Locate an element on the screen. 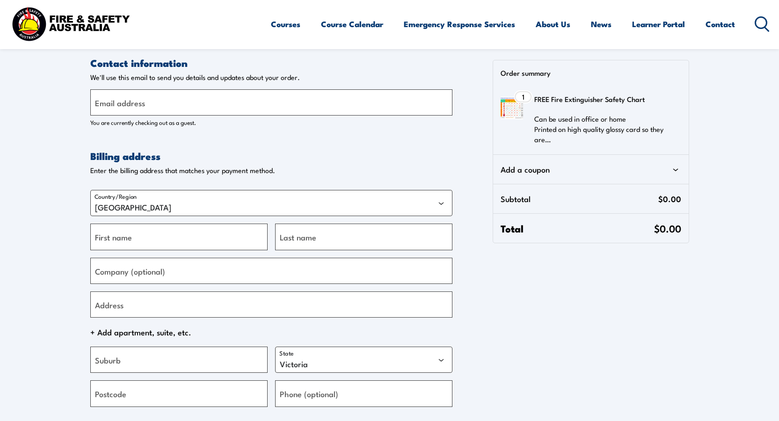 The image size is (779, 421). a: Course Calendar is located at coordinates (352, 24).